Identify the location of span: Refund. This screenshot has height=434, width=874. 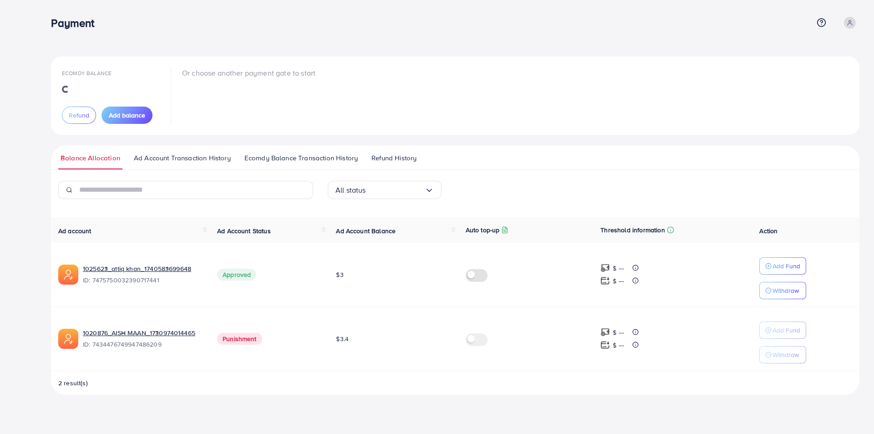
(79, 115).